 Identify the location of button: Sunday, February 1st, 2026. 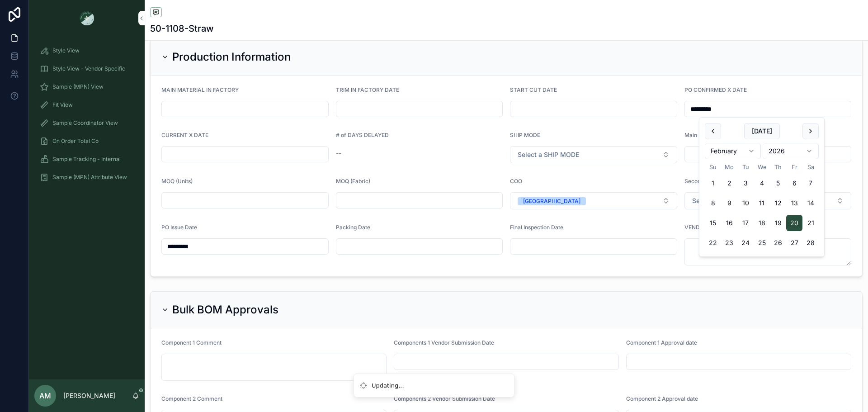
(713, 183).